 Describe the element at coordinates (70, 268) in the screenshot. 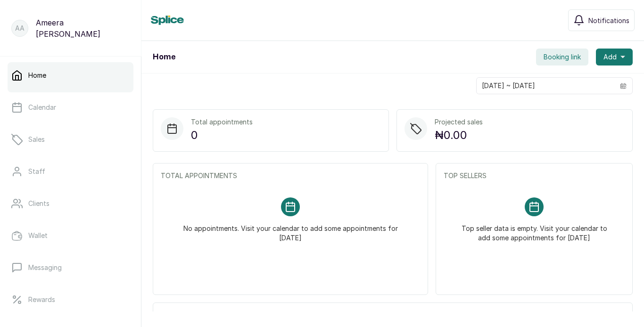

I see `a: Messaging` at that location.